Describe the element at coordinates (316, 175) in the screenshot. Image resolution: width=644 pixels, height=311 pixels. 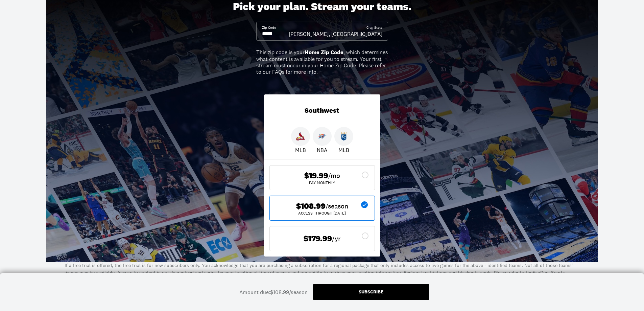
I see `span: $19.99` at that location.